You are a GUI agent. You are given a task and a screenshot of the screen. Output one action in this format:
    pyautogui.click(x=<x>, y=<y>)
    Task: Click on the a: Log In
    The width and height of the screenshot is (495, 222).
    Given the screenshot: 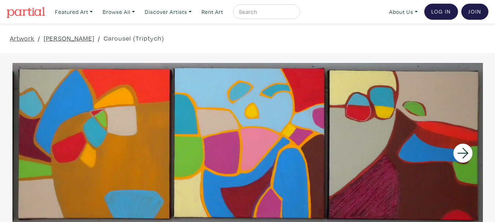 What is the action you would take?
    pyautogui.click(x=441, y=12)
    